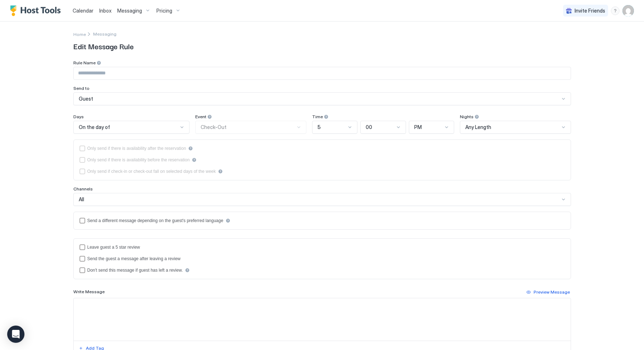 The image size is (644, 350). Describe the element at coordinates (16, 335) in the screenshot. I see `div: Open Intercom Messenger` at that location.